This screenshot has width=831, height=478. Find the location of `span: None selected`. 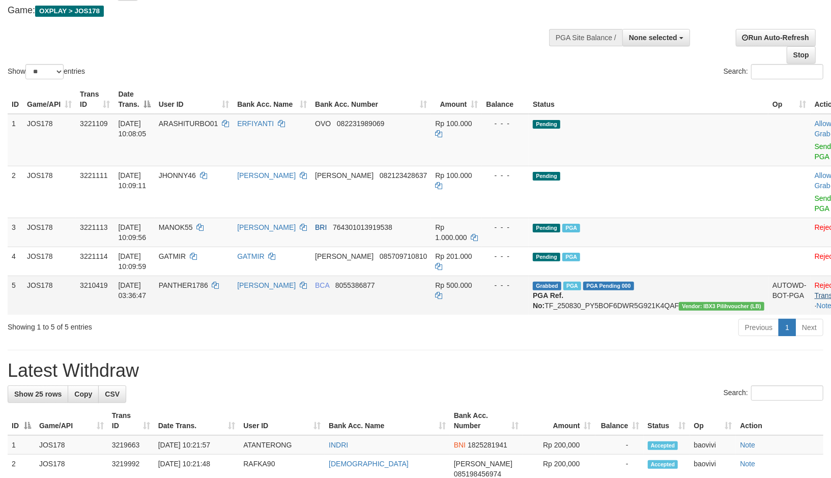

span: None selected is located at coordinates (653, 38).